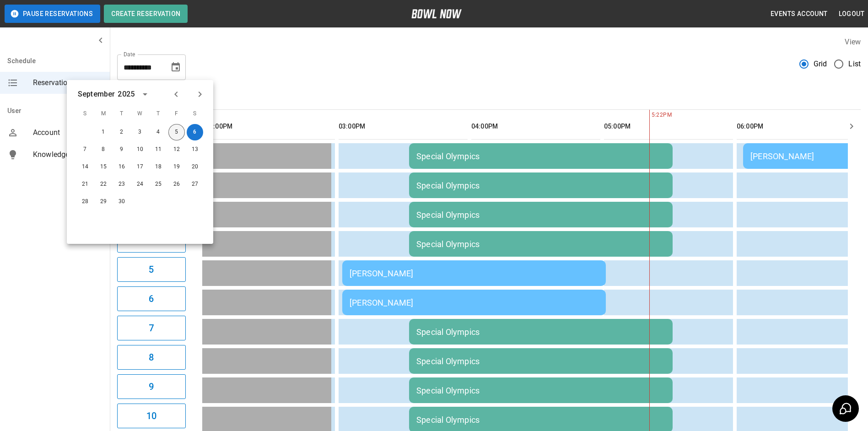 Image resolution: width=868 pixels, height=431 pixels. I want to click on button: Previous month, so click(176, 94).